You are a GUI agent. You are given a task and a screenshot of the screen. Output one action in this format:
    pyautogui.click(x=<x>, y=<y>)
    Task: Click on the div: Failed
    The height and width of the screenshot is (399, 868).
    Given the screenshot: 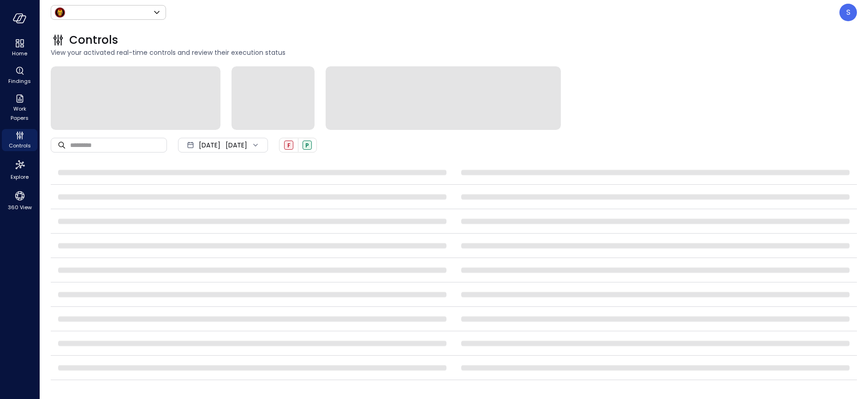 What is the action you would take?
    pyautogui.click(x=289, y=145)
    